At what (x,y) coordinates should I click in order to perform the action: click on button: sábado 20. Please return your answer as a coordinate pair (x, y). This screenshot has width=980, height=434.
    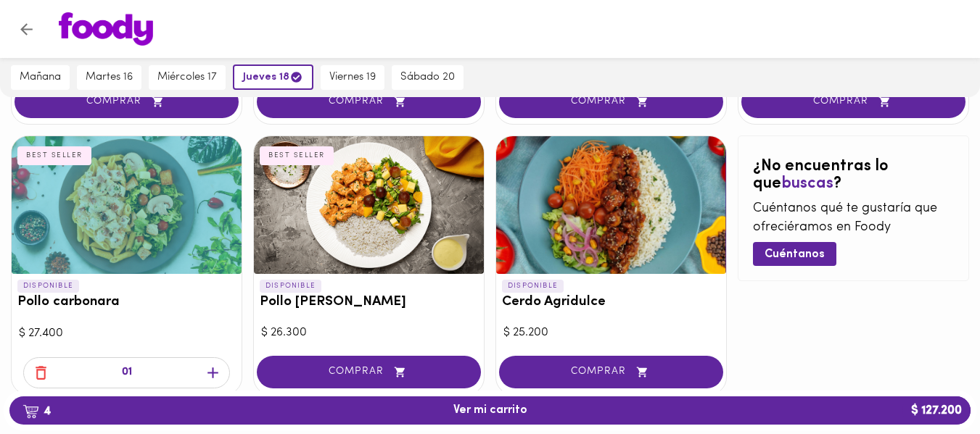
    Looking at the image, I should click on (427, 77).